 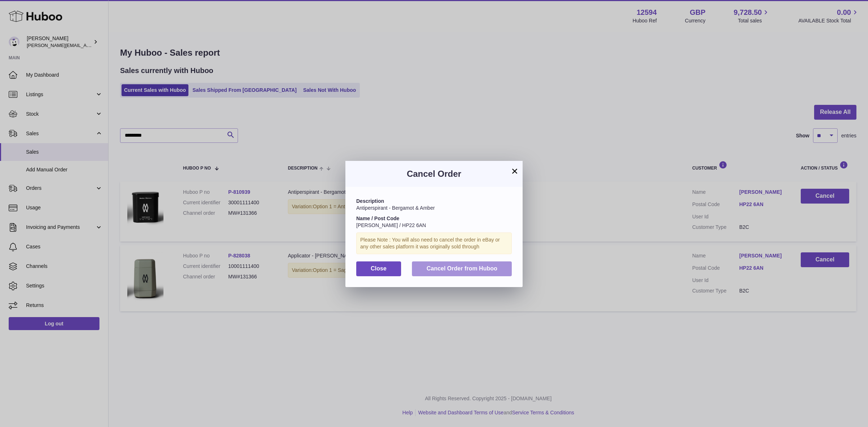 What do you see at coordinates (461, 269) in the screenshot?
I see `button: Cancel Order from Huboo` at bounding box center [461, 269].